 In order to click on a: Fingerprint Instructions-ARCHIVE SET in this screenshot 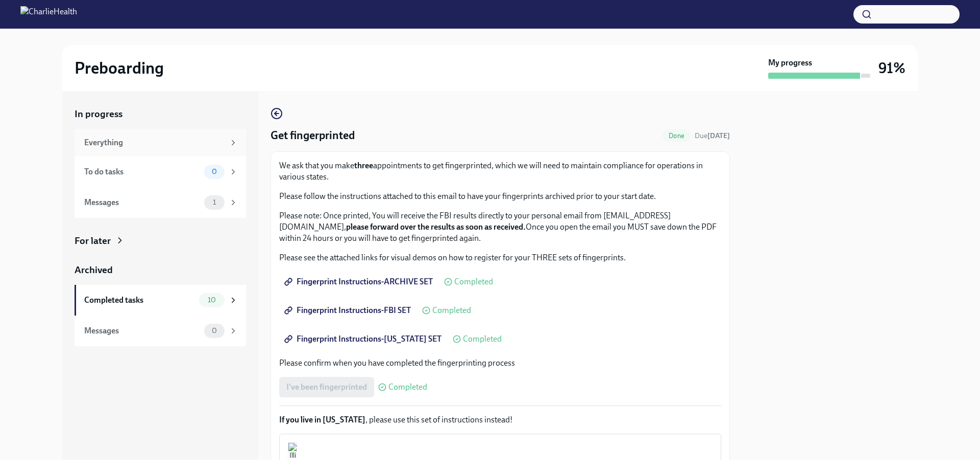, I will do `click(360, 281)`.